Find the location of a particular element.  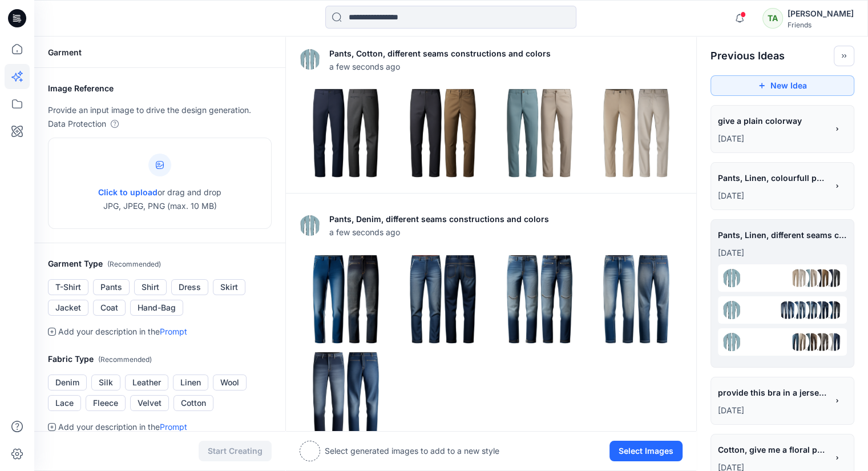

h2: Previous Ideas is located at coordinates (747, 56).